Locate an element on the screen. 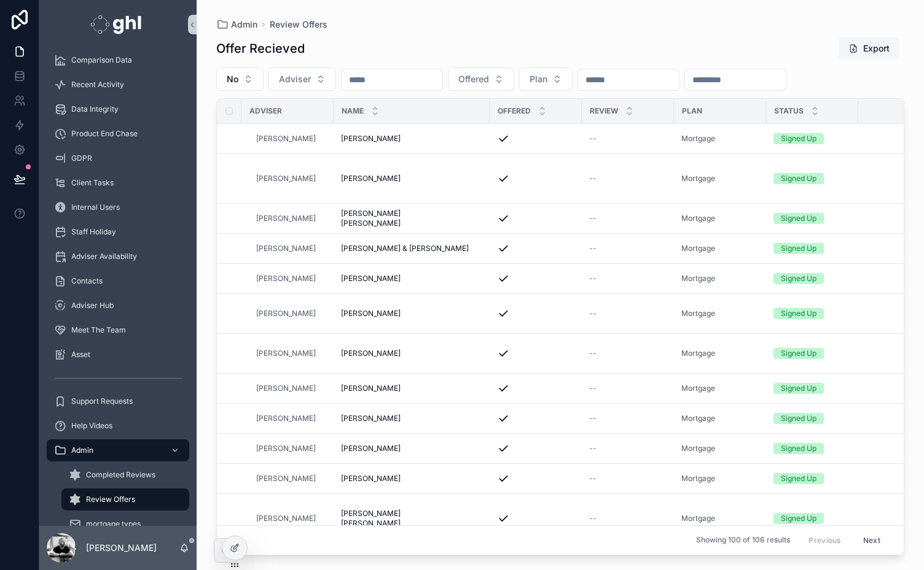 The height and width of the screenshot is (570, 924). a: Recent Activity is located at coordinates (118, 85).